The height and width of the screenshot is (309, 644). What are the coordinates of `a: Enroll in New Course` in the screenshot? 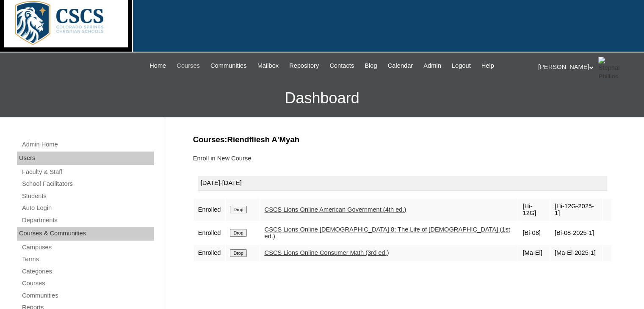 It's located at (222, 158).